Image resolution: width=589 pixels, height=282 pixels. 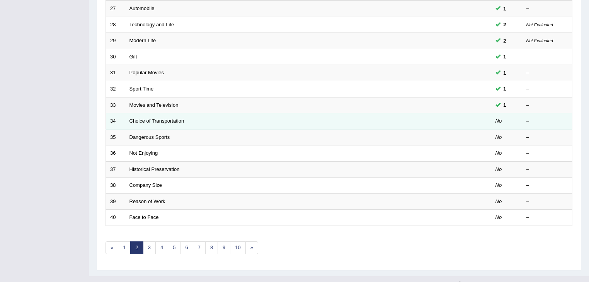 I want to click on td: 40, so click(x=116, y=218).